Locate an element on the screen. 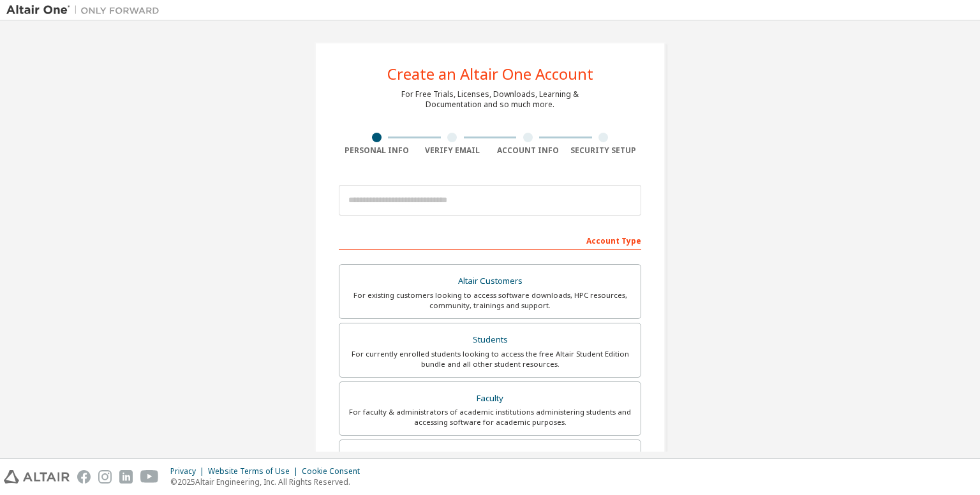 This screenshot has height=495, width=980. img: facebook.svg is located at coordinates (84, 476).